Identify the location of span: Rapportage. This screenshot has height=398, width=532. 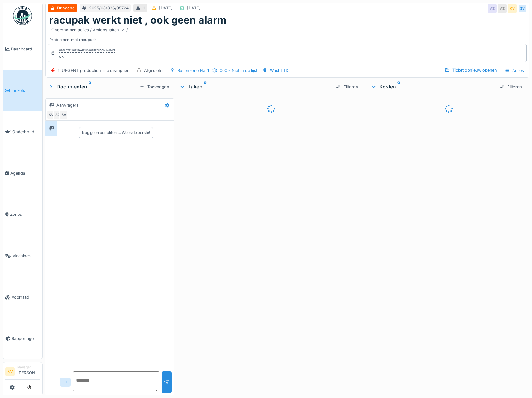
(26, 339).